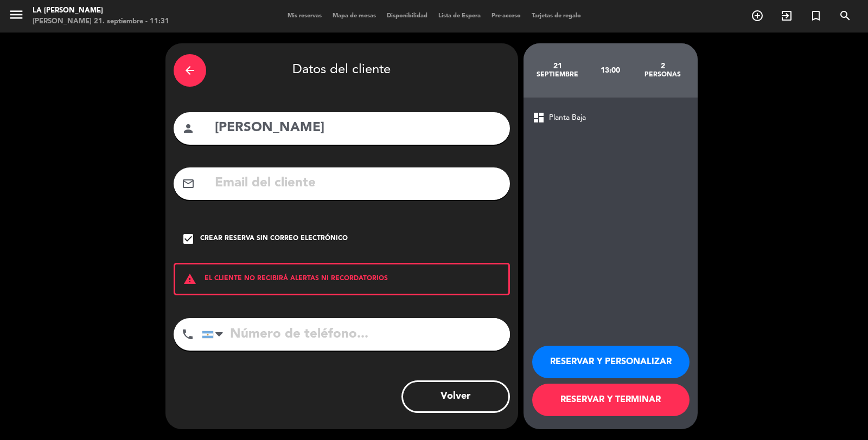  I want to click on button: menu, so click(17, 17).